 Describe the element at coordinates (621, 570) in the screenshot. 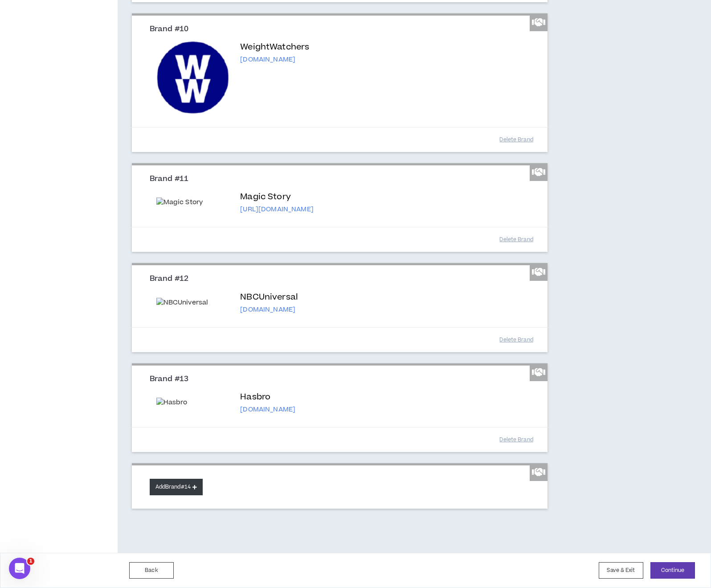

I see `button: Save & Exit` at that location.